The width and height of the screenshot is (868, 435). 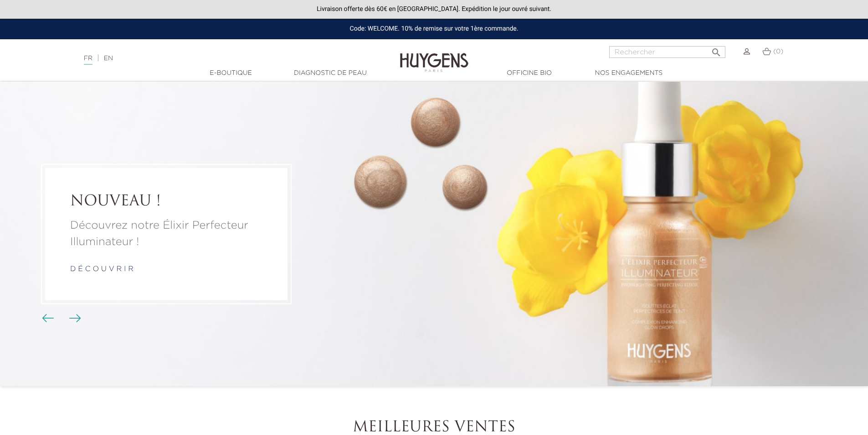 What do you see at coordinates (435, 56) in the screenshot?
I see `img: Huygens` at bounding box center [435, 56].